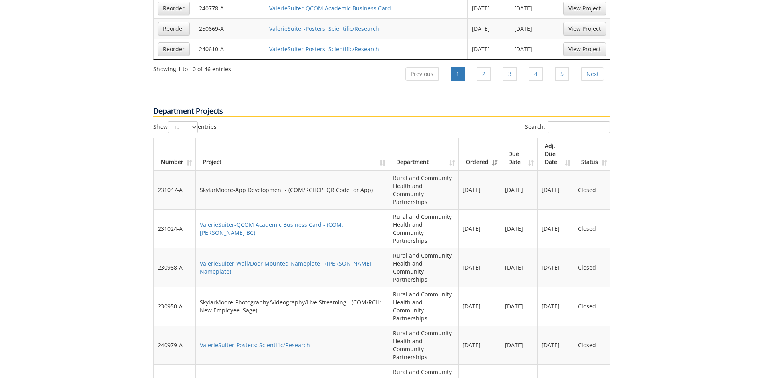 The image size is (763, 378). I want to click on div: Showing 1 to 10 of 46 entries, so click(192, 68).